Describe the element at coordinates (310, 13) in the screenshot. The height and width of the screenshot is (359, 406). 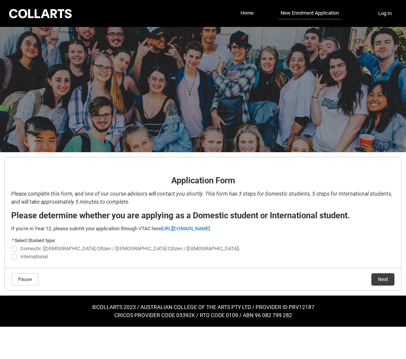
I see `a: New Enrolment Application` at that location.